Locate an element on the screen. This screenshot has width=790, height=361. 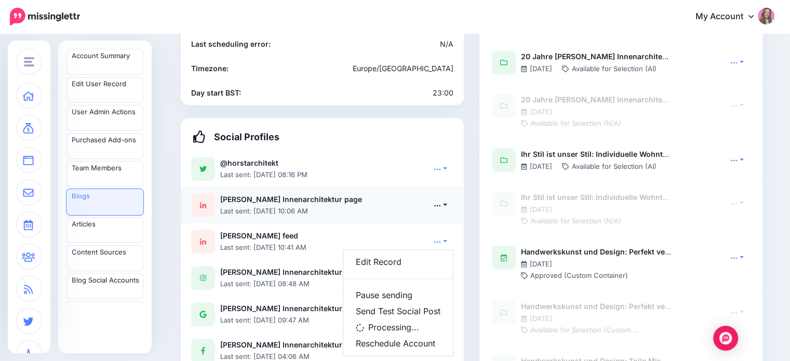
li: Approved (Custom Container) is located at coordinates (577, 275).